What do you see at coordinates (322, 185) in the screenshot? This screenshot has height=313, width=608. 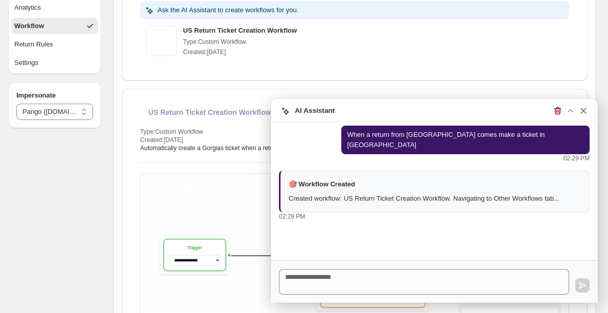 I see `p: 🎯 Workflow Created` at bounding box center [322, 185].